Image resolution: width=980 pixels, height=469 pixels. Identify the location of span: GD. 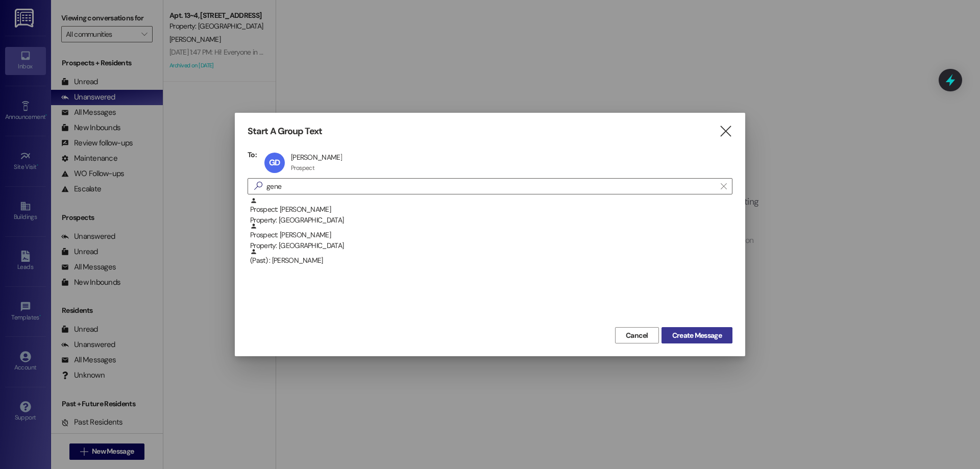
(274, 162).